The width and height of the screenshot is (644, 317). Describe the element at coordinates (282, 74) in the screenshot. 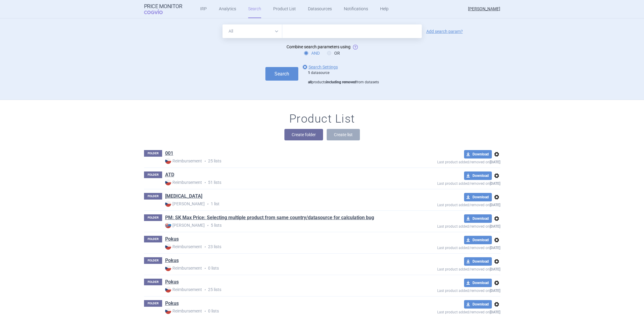

I see `button: Search` at that location.